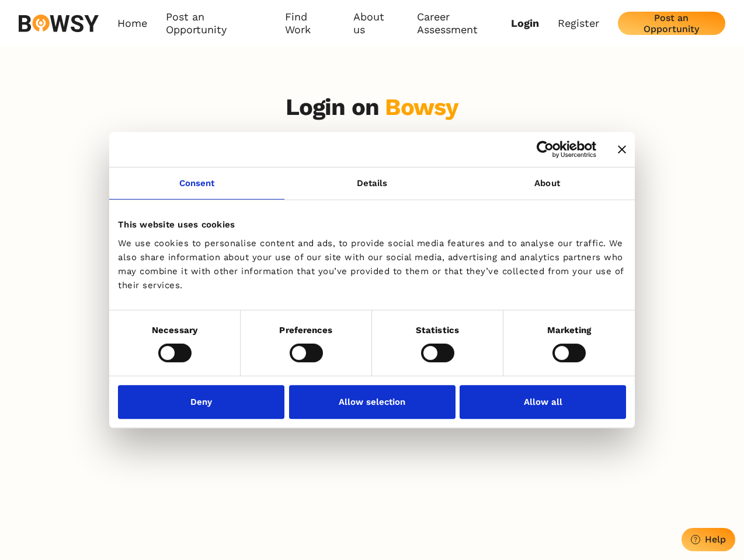  Describe the element at coordinates (59, 24) in the screenshot. I see `img: svg%3e` at that location.